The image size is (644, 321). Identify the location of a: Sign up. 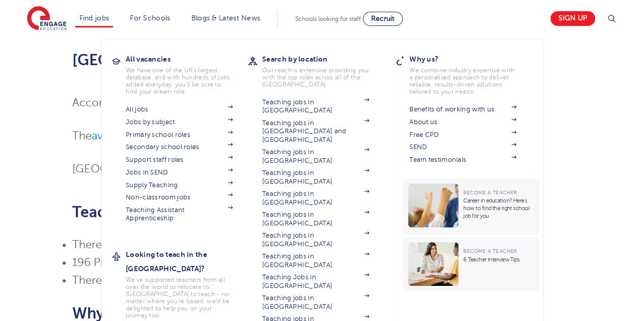
(573, 18).